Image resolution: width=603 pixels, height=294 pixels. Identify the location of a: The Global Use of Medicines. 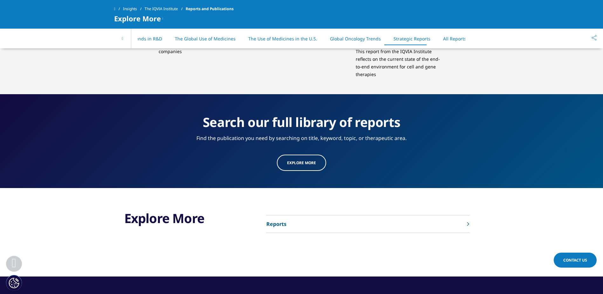
(205, 38).